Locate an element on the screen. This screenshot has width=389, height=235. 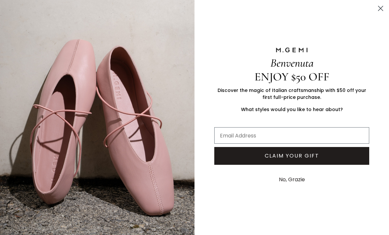
button: Close dialog is located at coordinates (380, 8).